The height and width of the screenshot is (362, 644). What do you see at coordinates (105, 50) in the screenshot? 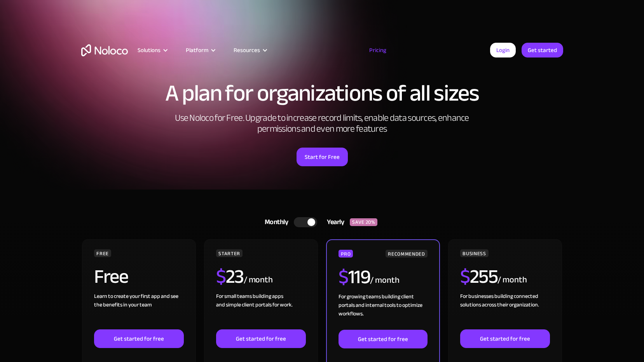
I see `a: home` at bounding box center [105, 50].